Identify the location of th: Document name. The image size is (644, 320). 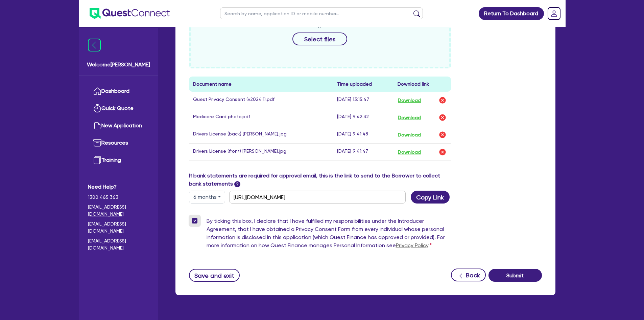
(261, 84).